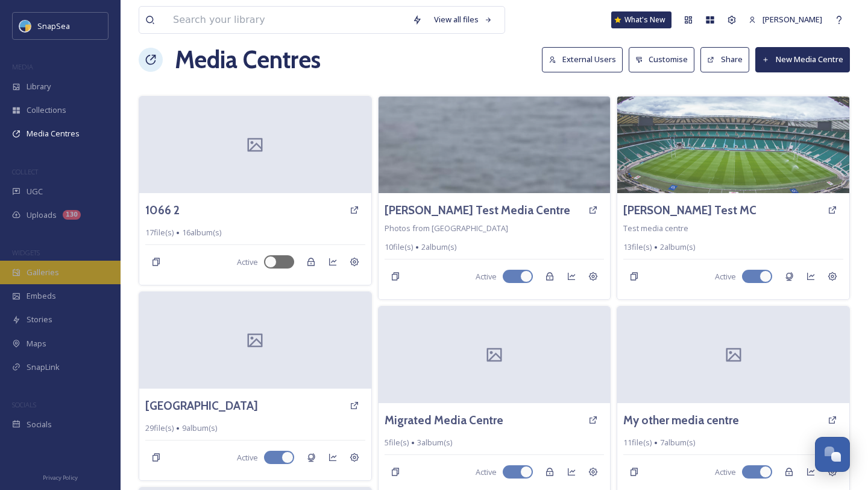  I want to click on span: 17 file(s), so click(159, 232).